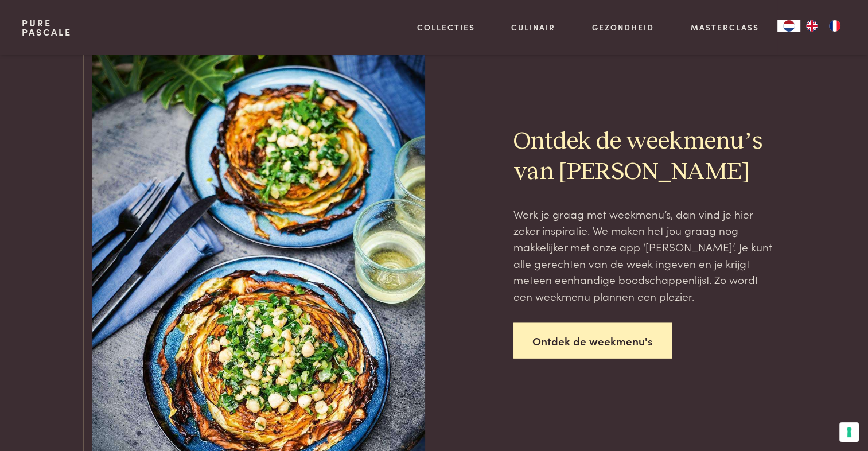 The width and height of the screenshot is (868, 451). Describe the element at coordinates (446, 27) in the screenshot. I see `a: Collecties` at that location.